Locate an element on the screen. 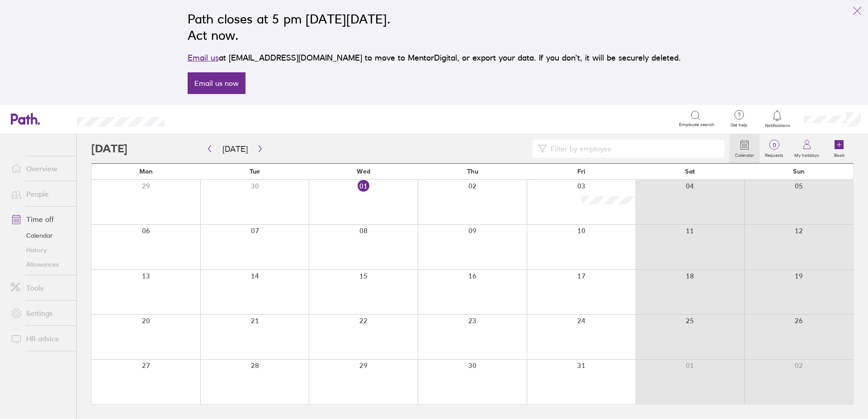 This screenshot has width=868, height=419. label: Book is located at coordinates (839, 154).